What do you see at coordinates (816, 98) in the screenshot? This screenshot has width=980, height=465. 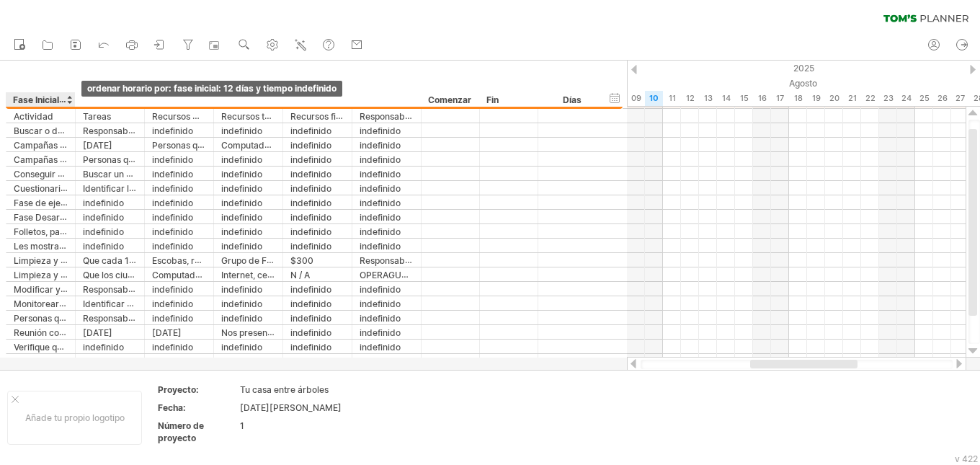 I see `div: Martes, 19 de agosto de 2025` at bounding box center [816, 98].